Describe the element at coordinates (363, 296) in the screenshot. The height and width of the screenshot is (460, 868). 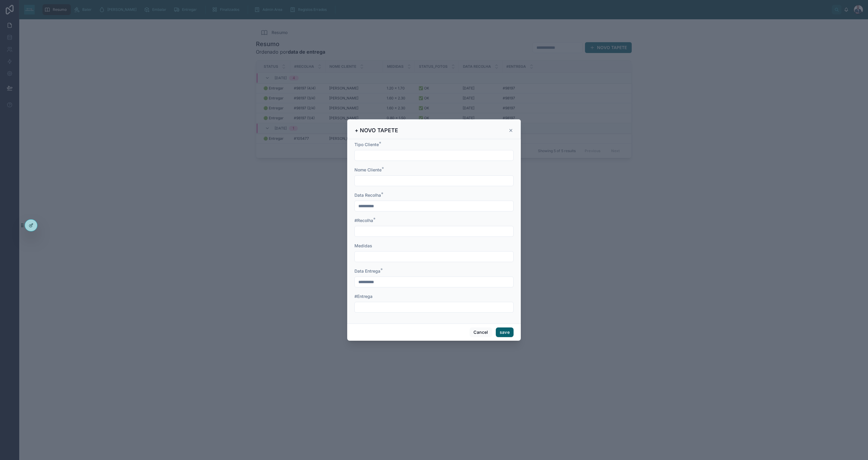
I see `span: #Entrega` at that location.